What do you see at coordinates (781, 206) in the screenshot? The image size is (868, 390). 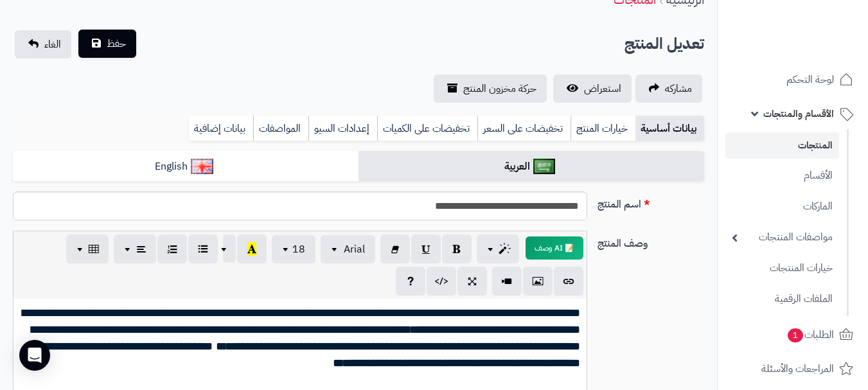 I see `a: الماركات` at bounding box center [781, 206].